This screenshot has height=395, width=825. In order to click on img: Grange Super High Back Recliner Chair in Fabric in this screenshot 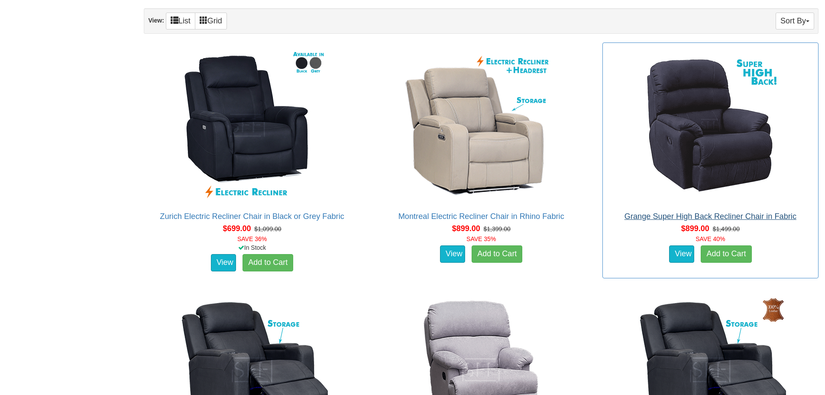, I will do `click(710, 125)`.